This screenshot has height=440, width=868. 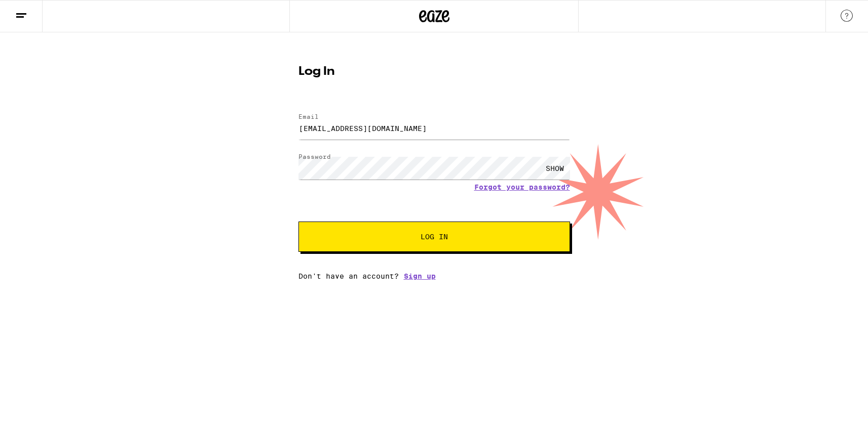 What do you see at coordinates (309, 117) in the screenshot?
I see `label: Email` at bounding box center [309, 117].